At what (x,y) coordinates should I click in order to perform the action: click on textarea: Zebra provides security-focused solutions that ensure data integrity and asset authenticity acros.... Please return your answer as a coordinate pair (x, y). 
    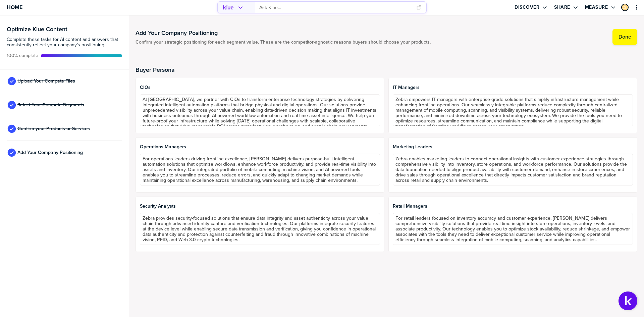
    Looking at the image, I should click on (260, 229).